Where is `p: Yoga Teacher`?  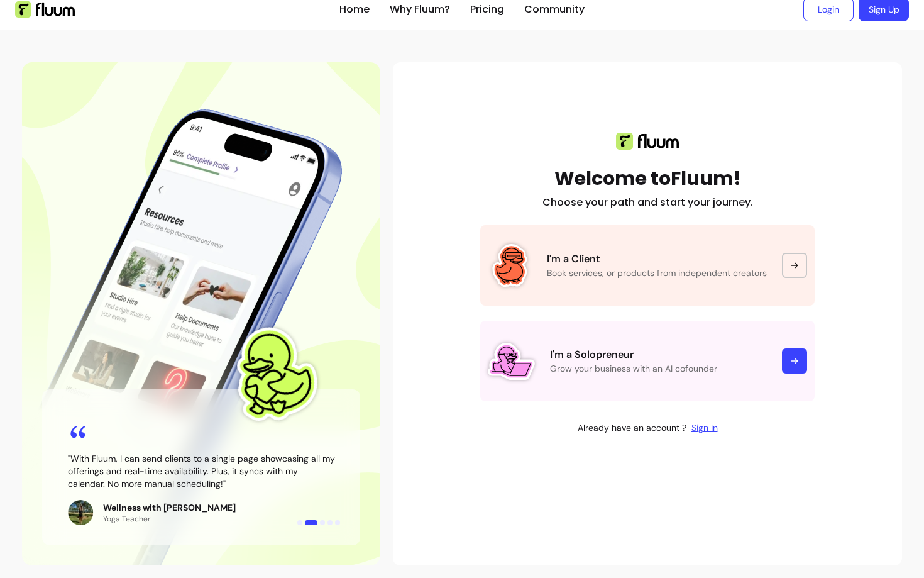 p: Yoga Teacher is located at coordinates (169, 519).